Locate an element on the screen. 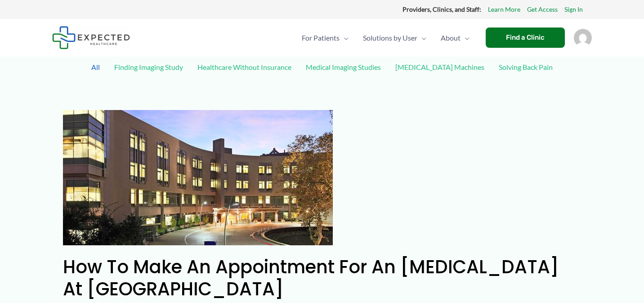 This screenshot has width=644, height=303. a: Solutions by UserMenu Toggle is located at coordinates (394, 38).